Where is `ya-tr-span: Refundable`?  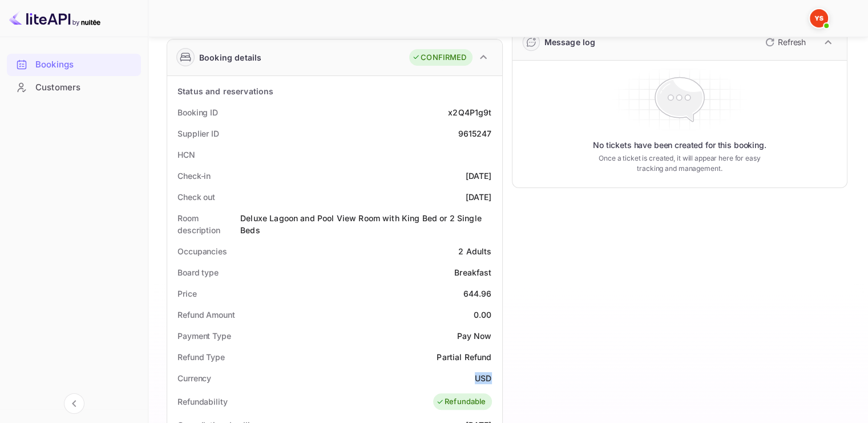 ya-tr-span: Refundable is located at coordinates (465, 401).